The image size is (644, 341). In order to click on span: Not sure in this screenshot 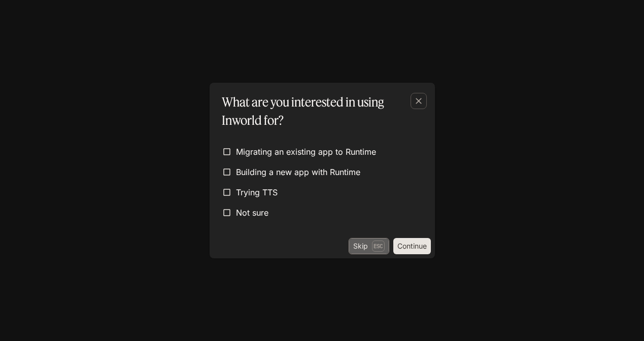, I will do `click(252, 212)`.